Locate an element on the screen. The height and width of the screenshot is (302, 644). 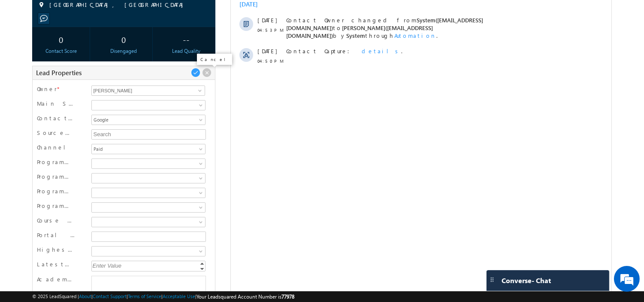
input: Type to Search is located at coordinates (149, 91).